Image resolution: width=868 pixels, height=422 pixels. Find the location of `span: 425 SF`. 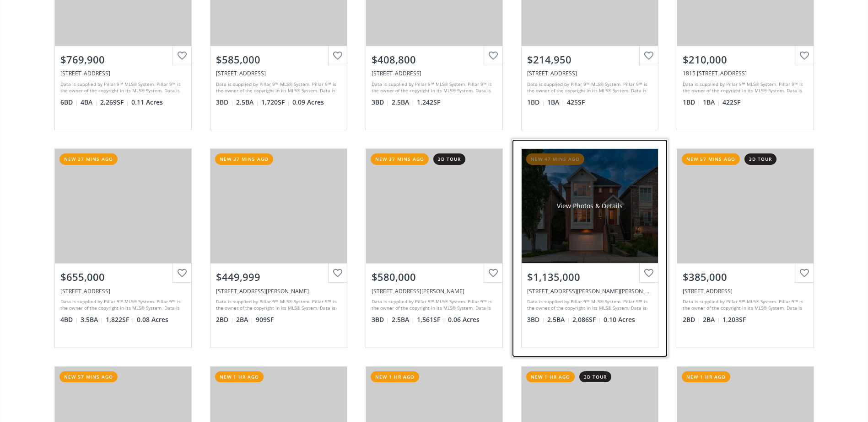

span: 425 SF is located at coordinates (575, 103).